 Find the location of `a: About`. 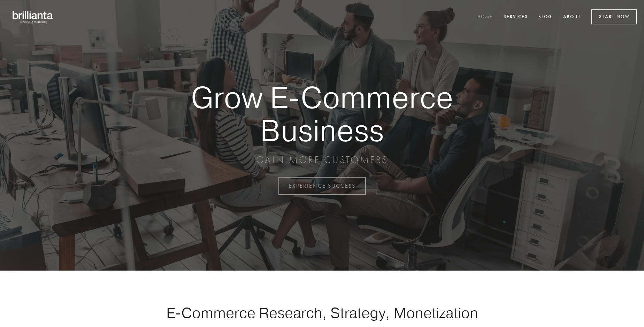

a: About is located at coordinates (572, 17).